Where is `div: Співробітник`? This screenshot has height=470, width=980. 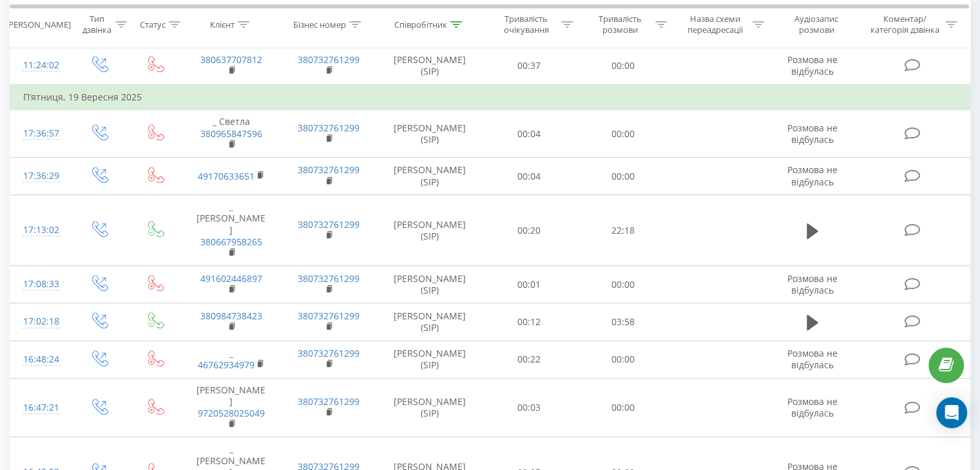 div: Співробітник is located at coordinates (421, 24).